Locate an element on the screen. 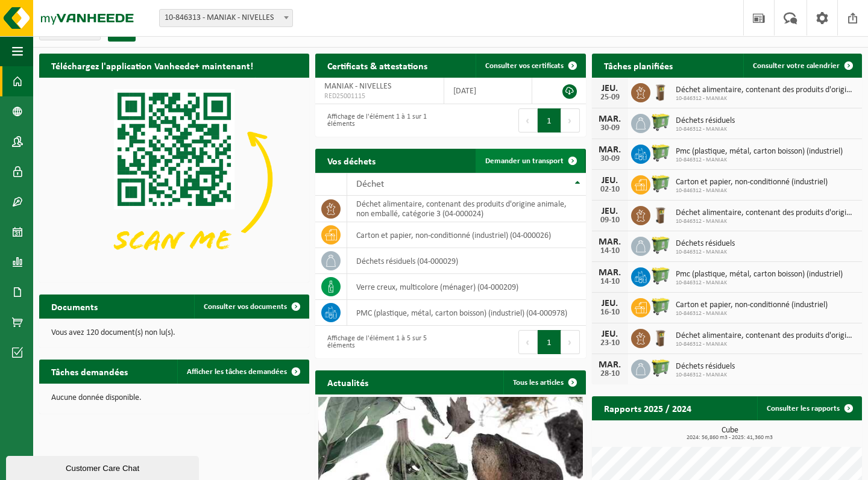  div: 09-10 is located at coordinates (610, 220).